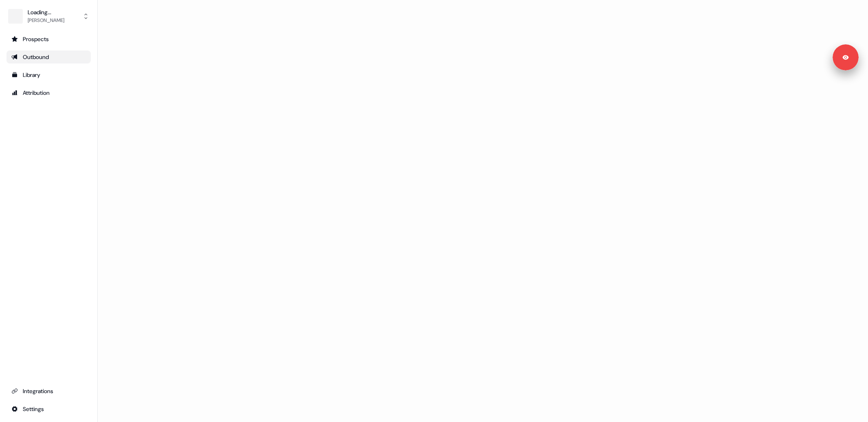 The image size is (868, 422). Describe the element at coordinates (48, 75) in the screenshot. I see `a: Go to templates` at that location.